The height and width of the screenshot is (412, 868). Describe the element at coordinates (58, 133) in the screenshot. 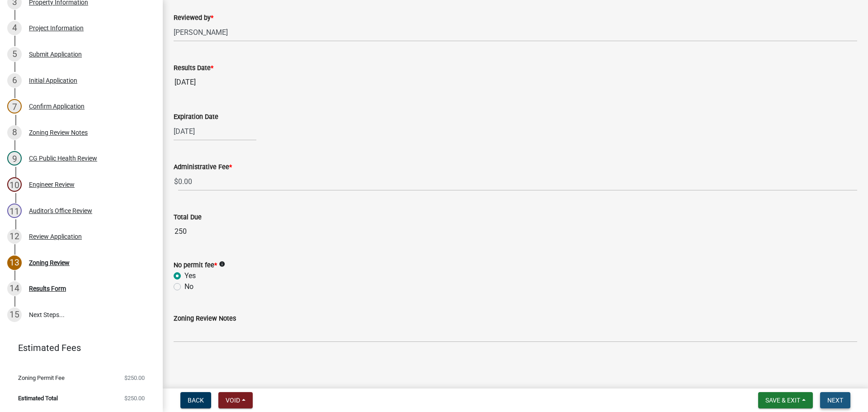

I see `div: Zoning Review Notes` at that location.